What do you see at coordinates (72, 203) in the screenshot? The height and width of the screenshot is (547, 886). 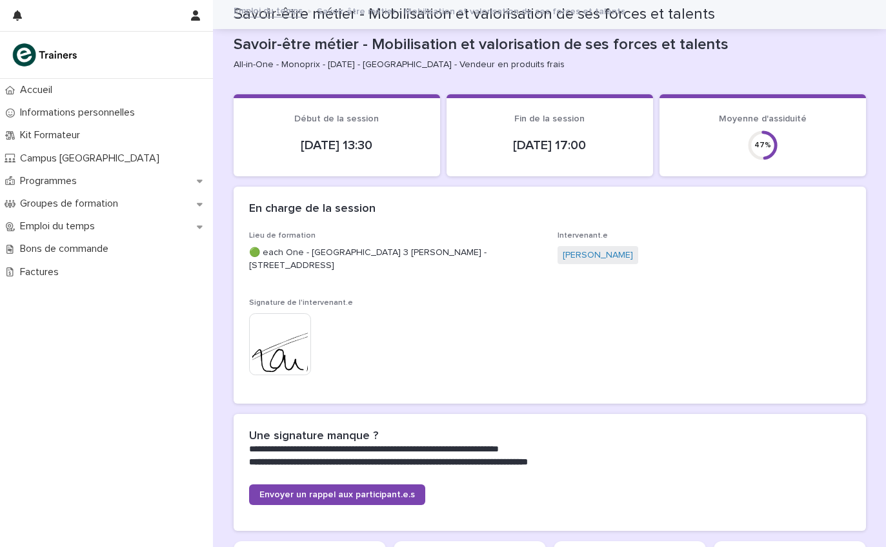 I see `p: Groupes de formation` at bounding box center [72, 203].